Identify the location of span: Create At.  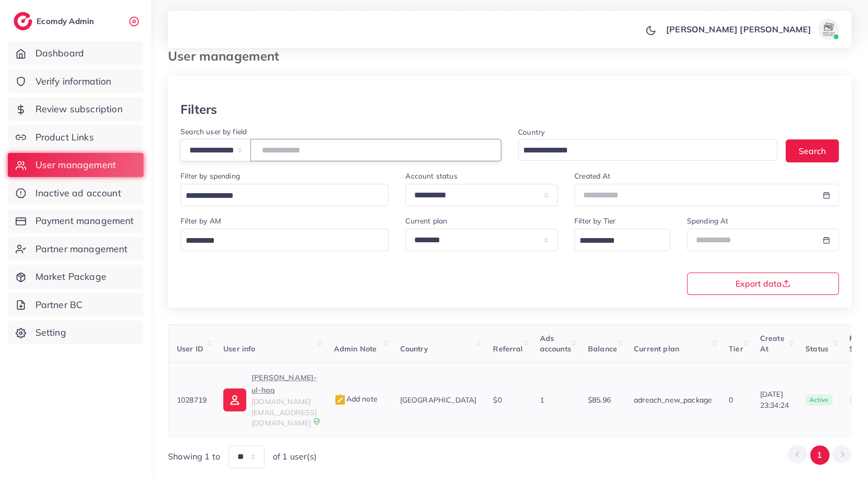
(772, 344).